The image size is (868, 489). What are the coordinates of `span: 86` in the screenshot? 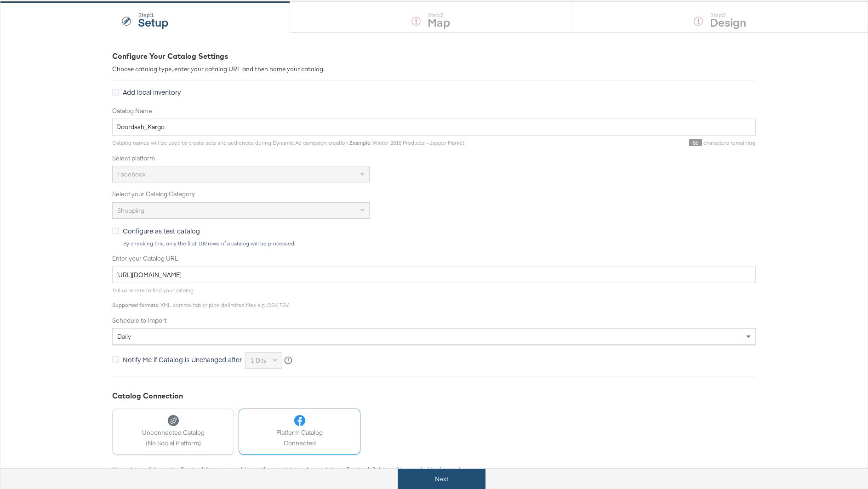 It's located at (696, 143).